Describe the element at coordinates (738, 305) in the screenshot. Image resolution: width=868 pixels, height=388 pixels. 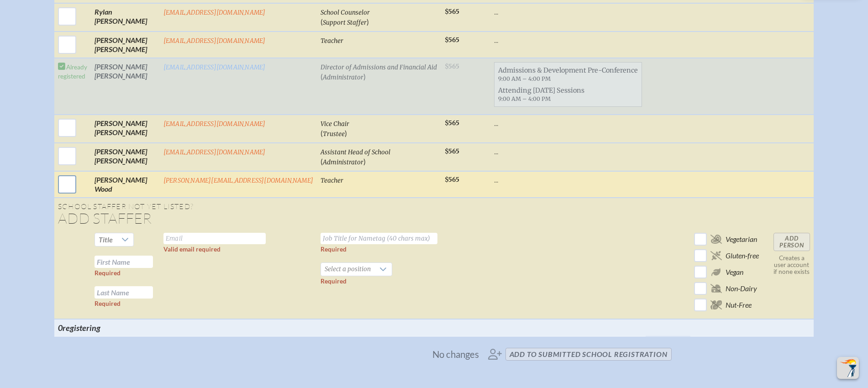
I see `span: Nut-Free` at that location.